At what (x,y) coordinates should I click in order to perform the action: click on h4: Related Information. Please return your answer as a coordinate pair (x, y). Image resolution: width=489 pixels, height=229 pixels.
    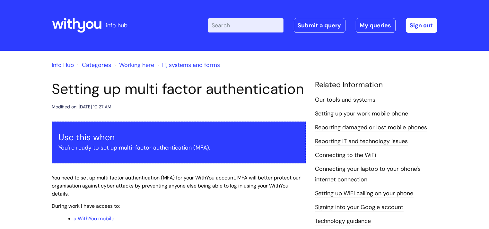
    Looking at the image, I should click on (377, 85).